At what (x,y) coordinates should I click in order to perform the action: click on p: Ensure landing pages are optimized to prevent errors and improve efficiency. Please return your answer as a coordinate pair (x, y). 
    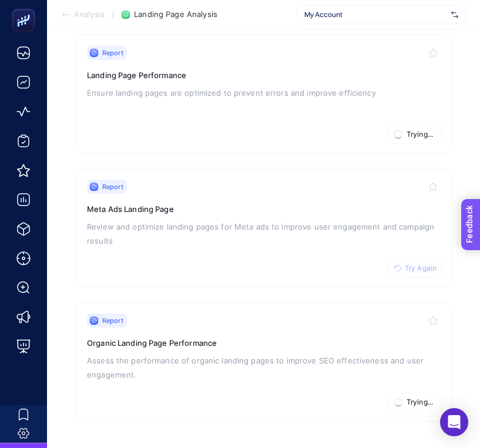
    Looking at the image, I should click on (263, 93).